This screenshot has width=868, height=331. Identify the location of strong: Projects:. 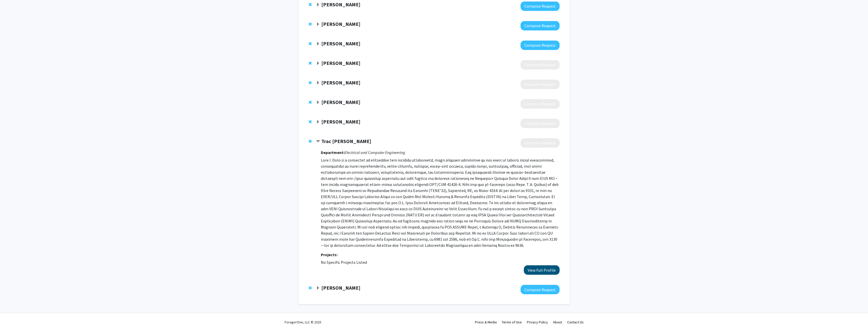
(329, 255).